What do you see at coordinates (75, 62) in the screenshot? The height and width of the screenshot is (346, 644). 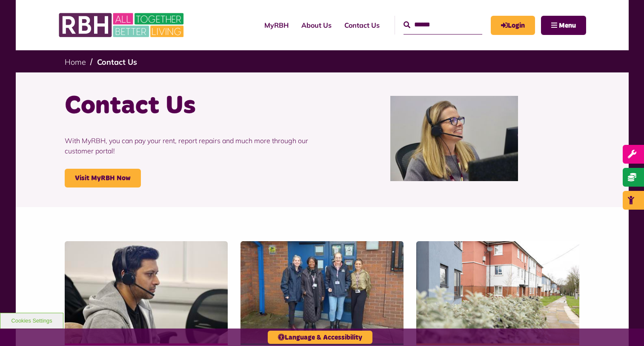 I see `a: Home` at bounding box center [75, 62].